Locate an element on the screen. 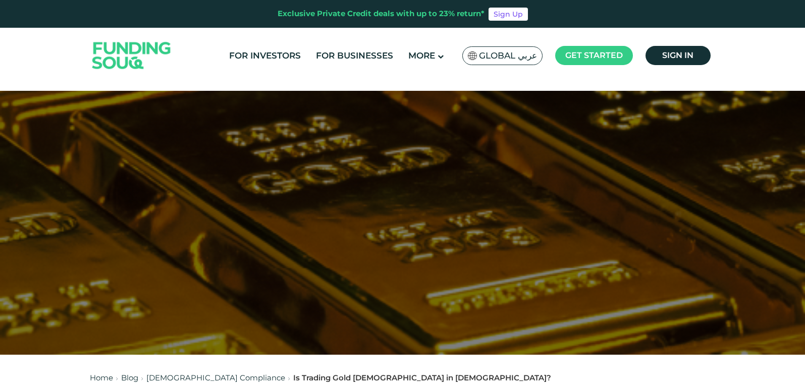 The height and width of the screenshot is (390, 805). span: Sign in is located at coordinates (678, 55).